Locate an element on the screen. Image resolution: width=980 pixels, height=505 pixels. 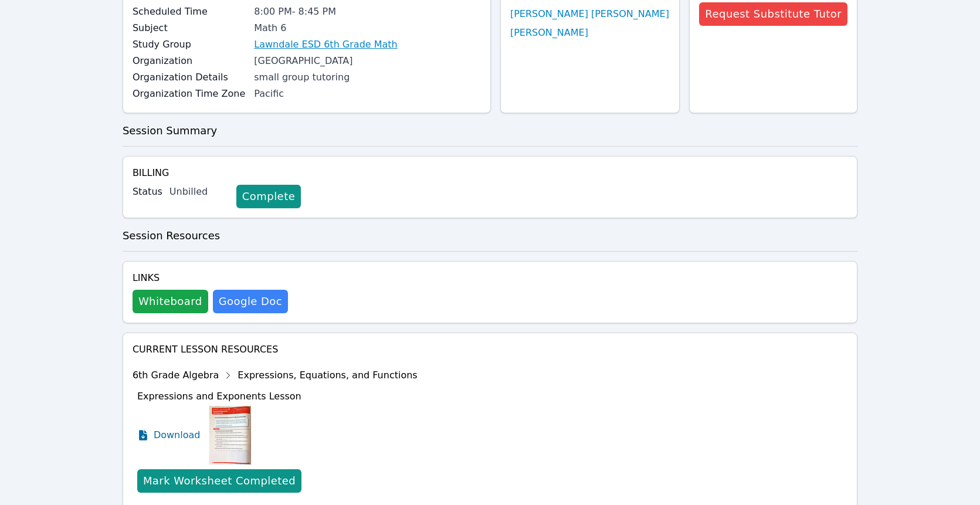
label: Study Group is located at coordinates (189, 45).